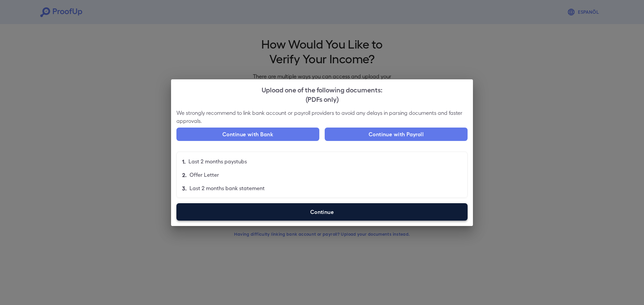 This screenshot has width=644, height=305. What do you see at coordinates (248, 135) in the screenshot?
I see `button: Continue with Bank` at bounding box center [248, 135].